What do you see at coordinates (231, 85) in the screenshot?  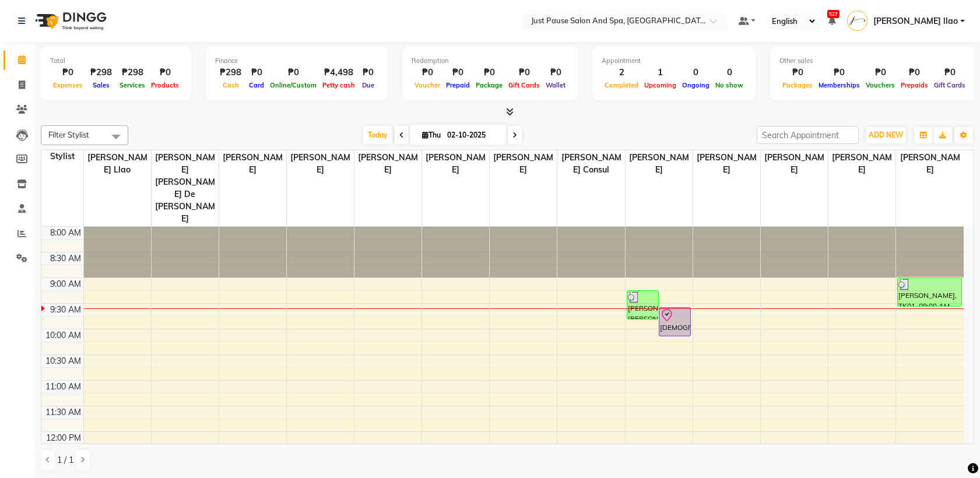 I see `span: Cash` at bounding box center [231, 85].